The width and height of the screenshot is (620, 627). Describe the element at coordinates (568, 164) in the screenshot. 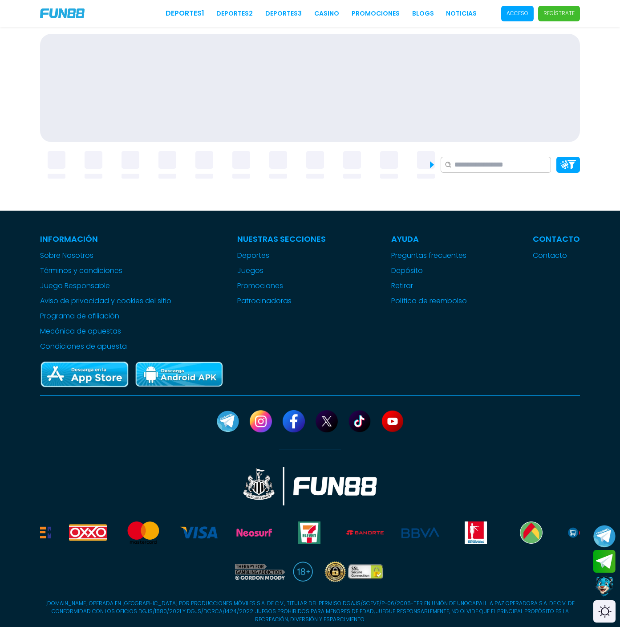

I see `img: Platform Filter` at that location.